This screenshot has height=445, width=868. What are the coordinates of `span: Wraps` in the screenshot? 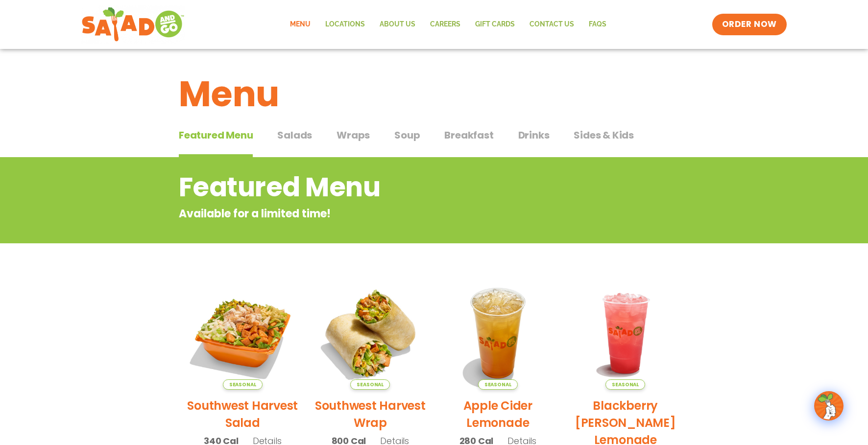 It's located at (353, 135).